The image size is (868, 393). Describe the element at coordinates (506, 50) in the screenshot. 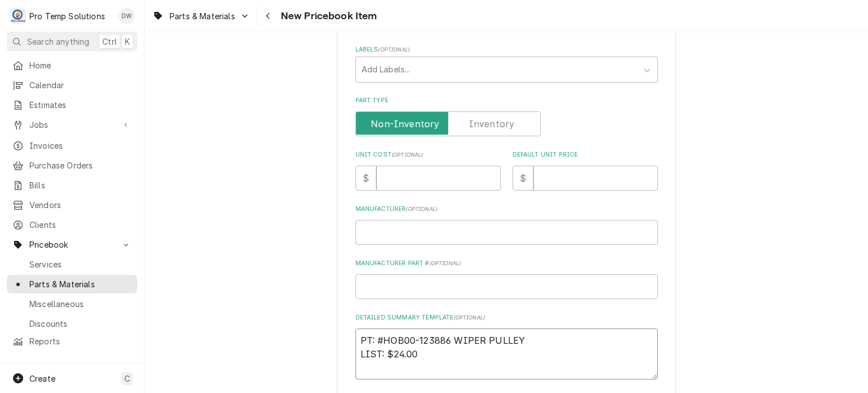

I see `label: Labels` at that location.